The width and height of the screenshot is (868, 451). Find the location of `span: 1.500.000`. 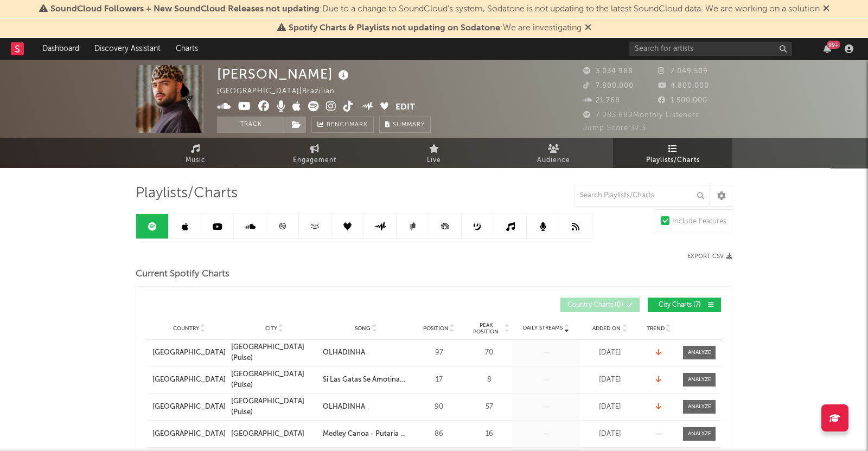

span: 1.500.000 is located at coordinates (683, 101).